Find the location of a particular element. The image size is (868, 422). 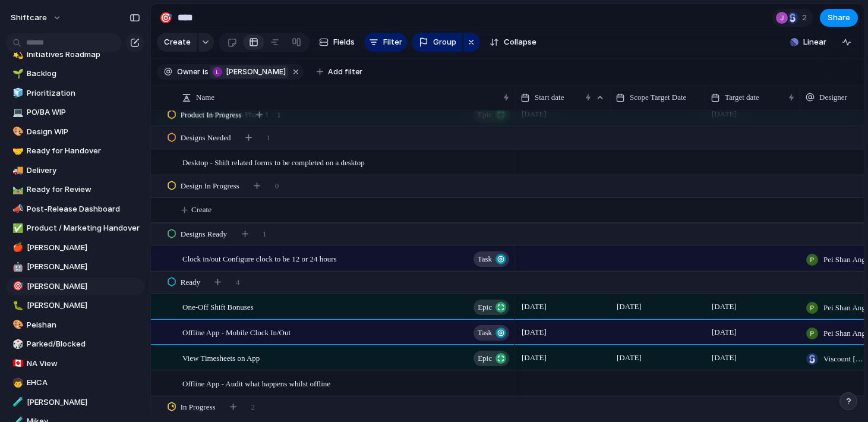

span: Designer is located at coordinates (833, 98).